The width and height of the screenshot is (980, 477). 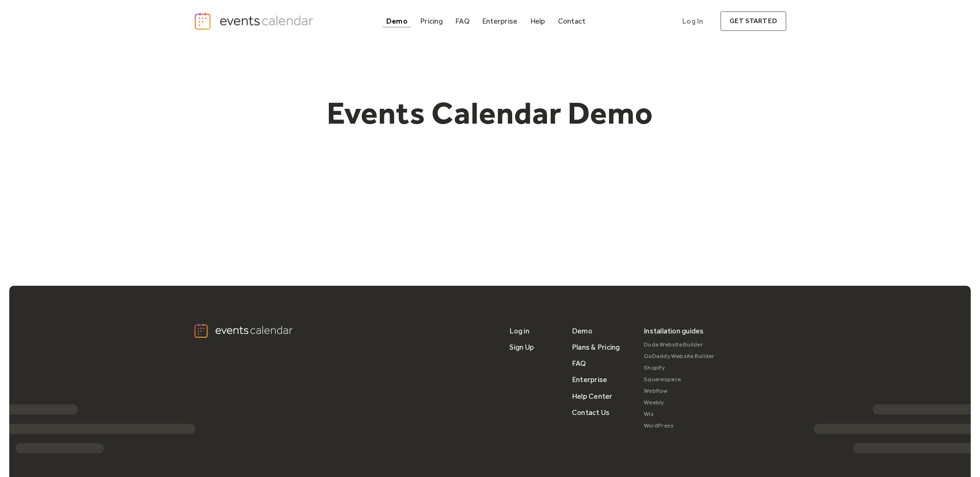 What do you see at coordinates (255, 21) in the screenshot?
I see `a: home` at bounding box center [255, 21].